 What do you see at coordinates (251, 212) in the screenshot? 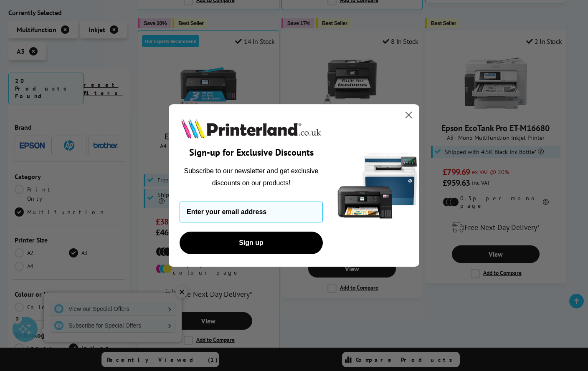
I see `input: Enter your email address` at bounding box center [251, 212].